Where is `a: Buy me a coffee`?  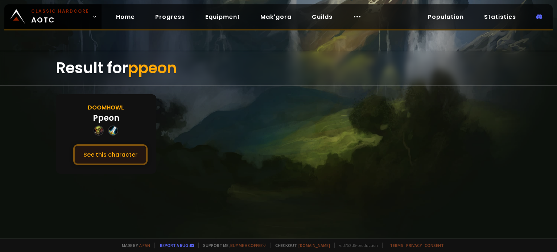
a: Buy me a coffee is located at coordinates (248, 245).